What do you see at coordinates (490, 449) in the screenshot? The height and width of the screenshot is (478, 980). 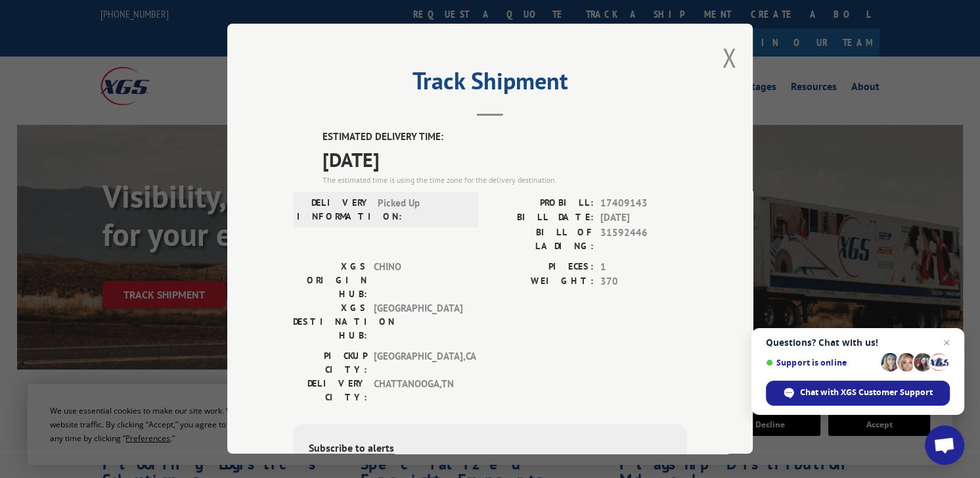 I see `div: Subscribe to alerts` at bounding box center [490, 449].